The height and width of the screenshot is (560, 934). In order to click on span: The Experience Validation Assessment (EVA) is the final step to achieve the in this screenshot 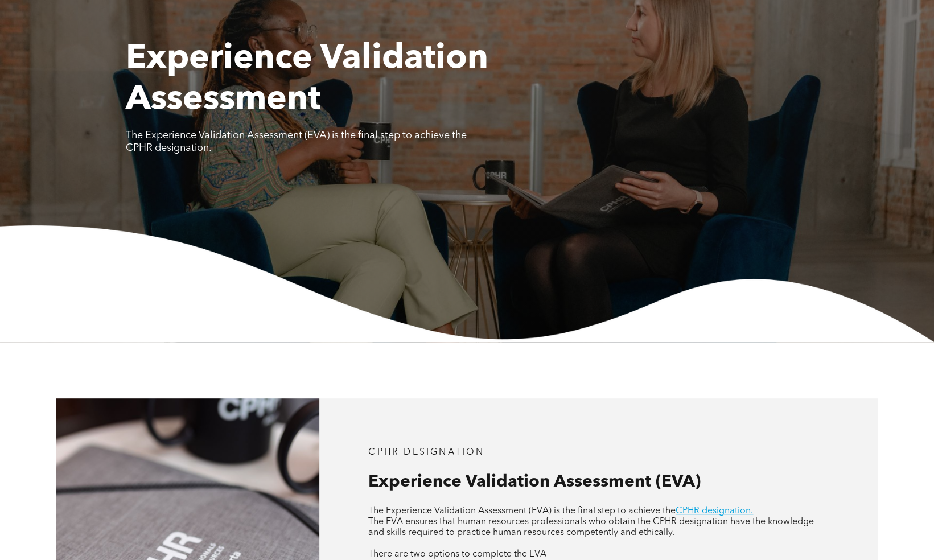, I will do `click(522, 511)`.